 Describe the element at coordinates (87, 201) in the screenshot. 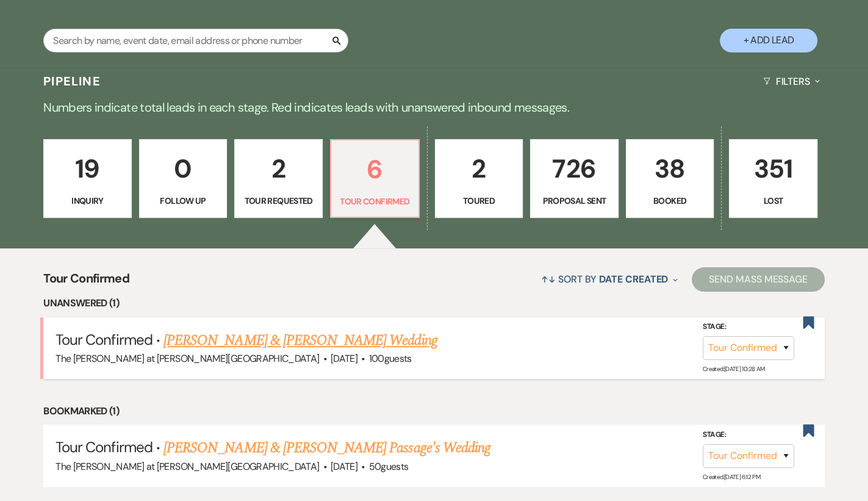

I see `p: Inquiry` at that location.